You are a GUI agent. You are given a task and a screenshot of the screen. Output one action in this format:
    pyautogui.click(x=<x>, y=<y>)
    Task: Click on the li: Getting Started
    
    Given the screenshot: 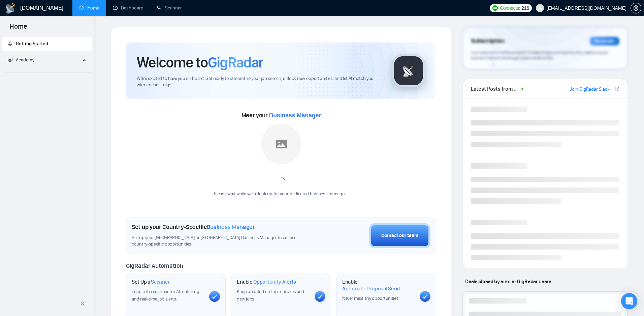 What is the action you would take?
    pyautogui.click(x=47, y=43)
    